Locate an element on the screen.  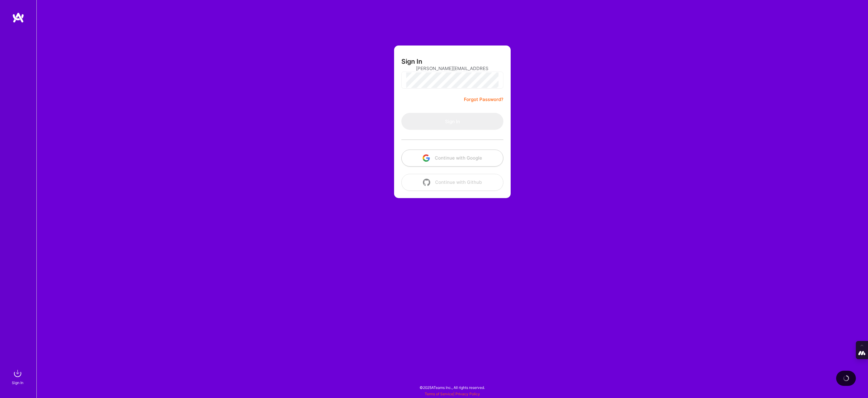
a: Privacy Policy is located at coordinates (467, 394).